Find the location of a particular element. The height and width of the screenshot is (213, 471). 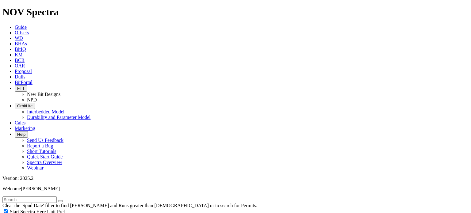

a: Offsets is located at coordinates (22, 32).